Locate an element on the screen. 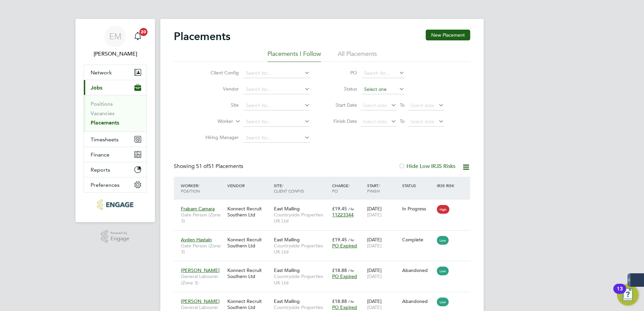  button: Jobs is located at coordinates (115, 87).